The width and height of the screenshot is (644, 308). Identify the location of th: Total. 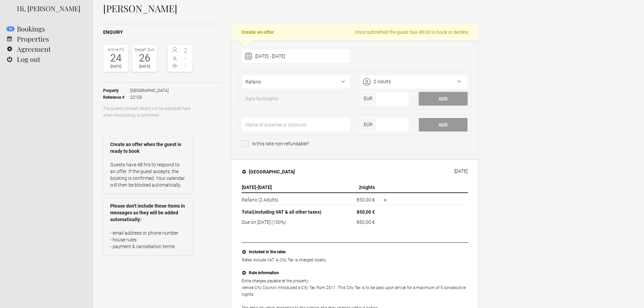
(287, 211).